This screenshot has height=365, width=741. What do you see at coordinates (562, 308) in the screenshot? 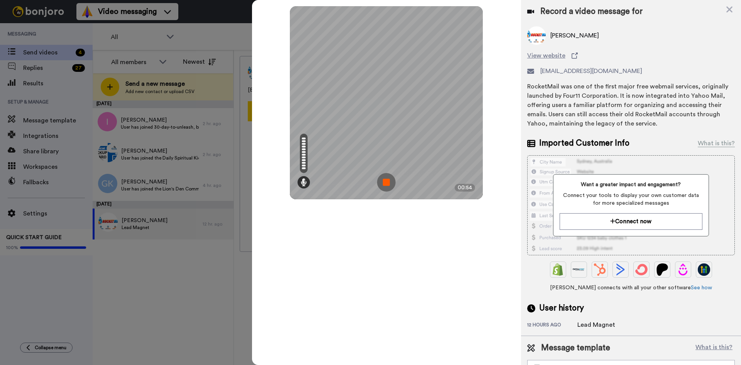
I see `span: User history` at bounding box center [562, 308].